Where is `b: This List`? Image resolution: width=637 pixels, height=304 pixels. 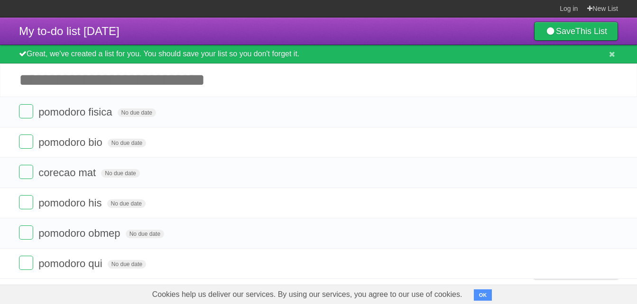
b: This List is located at coordinates (591, 31).